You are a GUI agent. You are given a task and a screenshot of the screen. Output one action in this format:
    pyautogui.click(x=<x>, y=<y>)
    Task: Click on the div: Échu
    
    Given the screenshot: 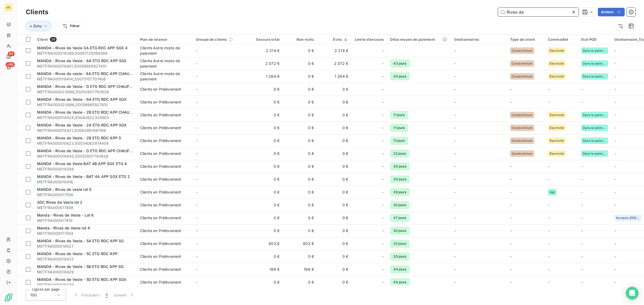 What is the action you would take?
    pyautogui.click(x=334, y=39)
    